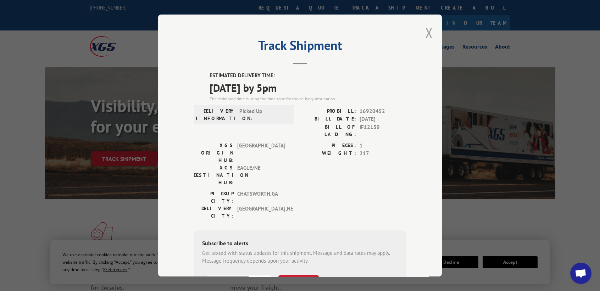 This screenshot has height=291, width=600. What do you see at coordinates (308, 76) in the screenshot?
I see `label: ESTIMATED DELIVERY TIME:` at bounding box center [308, 76].